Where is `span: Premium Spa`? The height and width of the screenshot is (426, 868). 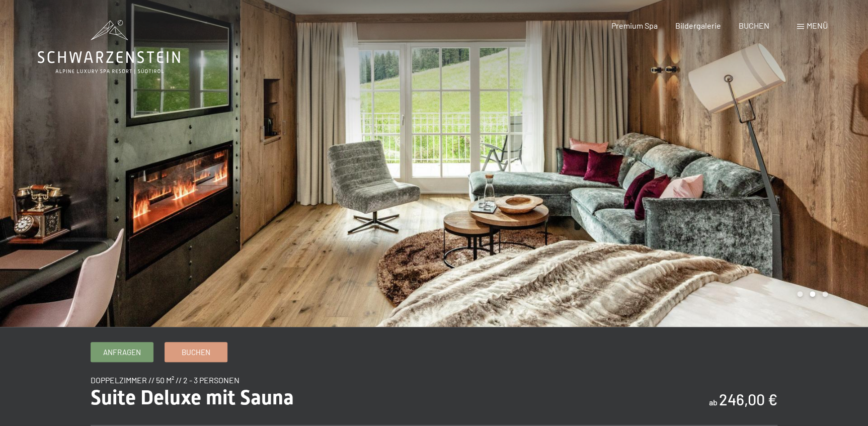
span: Premium Spa is located at coordinates (635, 25).